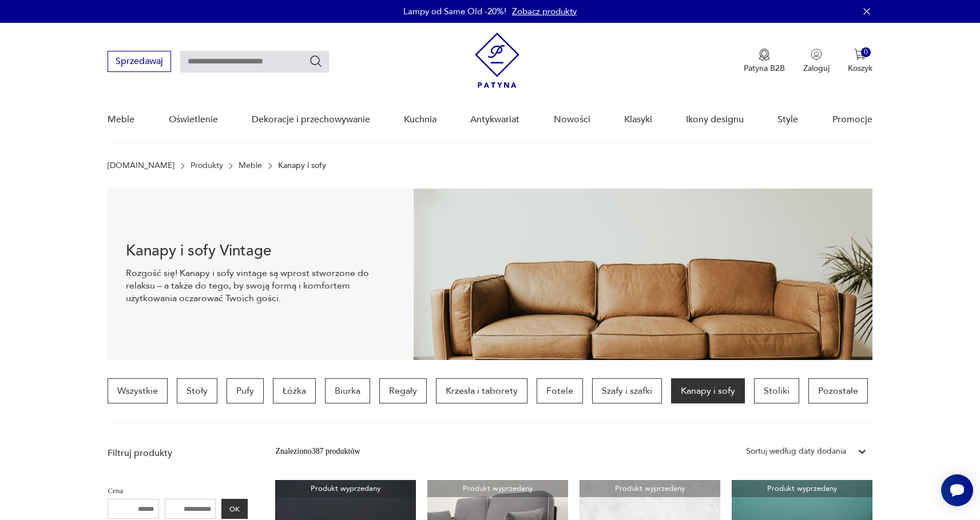 This screenshot has height=520, width=980. I want to click on p: Krzesła i taborety, so click(482, 391).